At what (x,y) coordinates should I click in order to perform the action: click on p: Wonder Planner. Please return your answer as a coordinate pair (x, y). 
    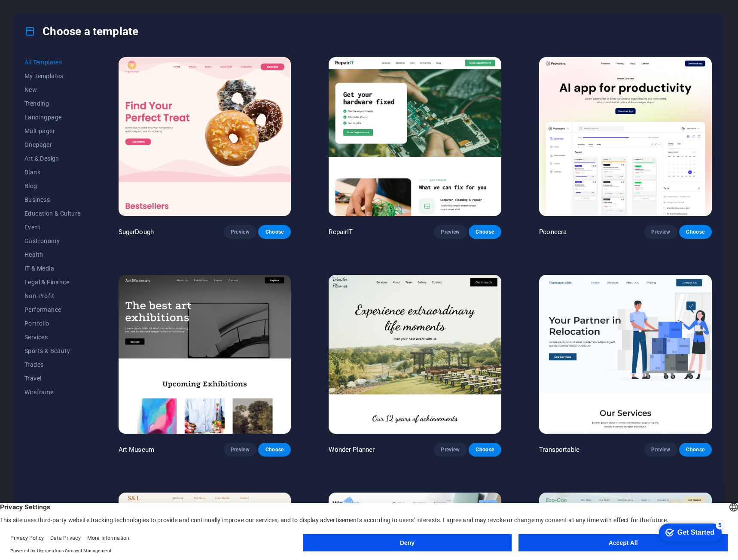
    Looking at the image, I should click on (351, 450).